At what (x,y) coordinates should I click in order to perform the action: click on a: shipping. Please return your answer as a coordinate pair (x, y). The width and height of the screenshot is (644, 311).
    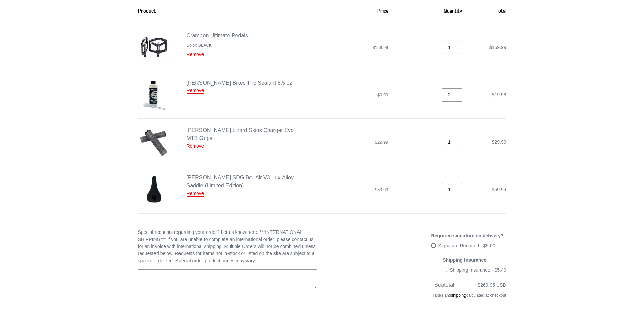
    Looking at the image, I should click on (458, 296).